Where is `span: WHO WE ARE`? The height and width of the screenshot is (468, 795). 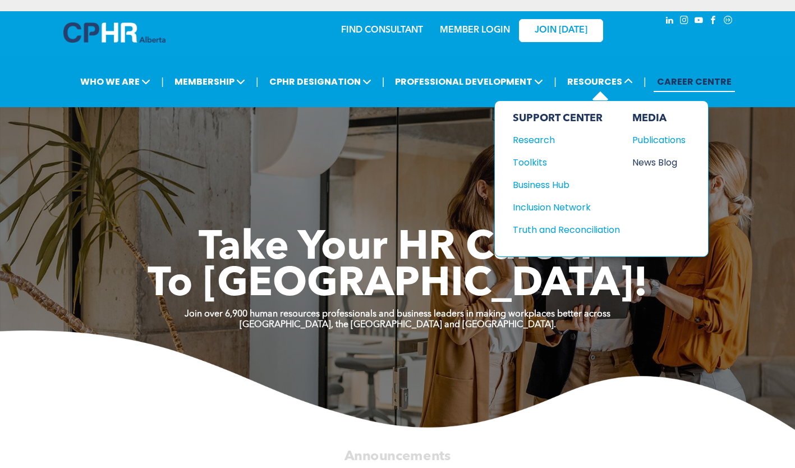 span: WHO WE ARE is located at coordinates (115, 81).